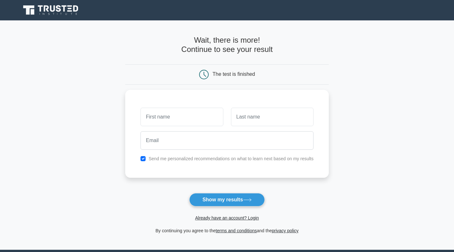 This screenshot has height=252, width=454. Describe the element at coordinates (227, 200) in the screenshot. I see `button: Show my results` at that location.